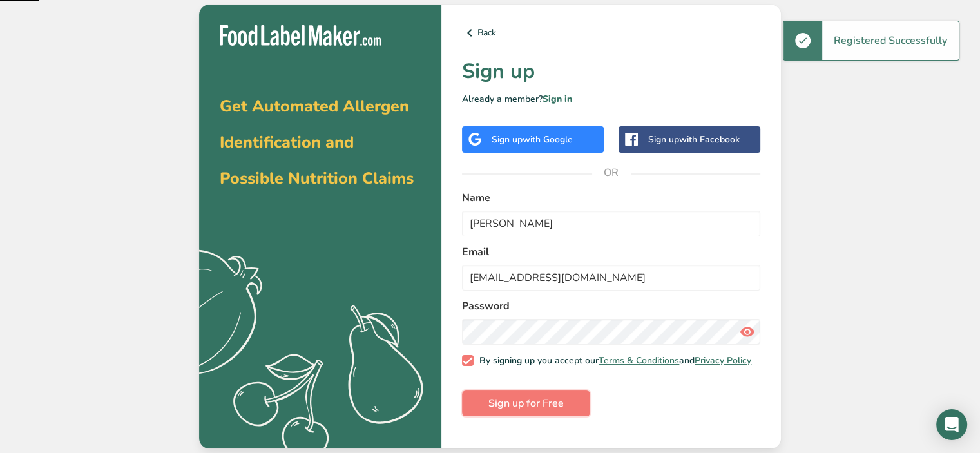 The width and height of the screenshot is (980, 453). What do you see at coordinates (610, 198) in the screenshot?
I see `label: Name` at bounding box center [610, 198].